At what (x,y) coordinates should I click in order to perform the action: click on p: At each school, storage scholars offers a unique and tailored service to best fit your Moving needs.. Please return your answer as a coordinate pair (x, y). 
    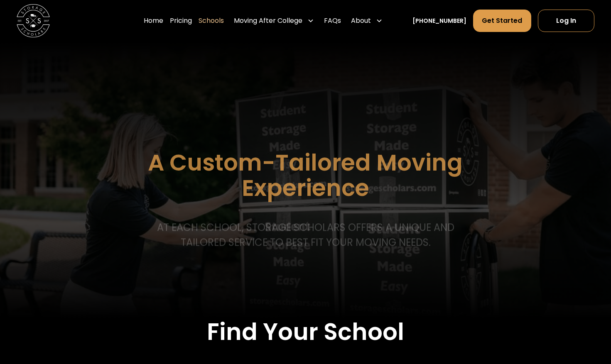
    Looking at the image, I should click on (306, 236).